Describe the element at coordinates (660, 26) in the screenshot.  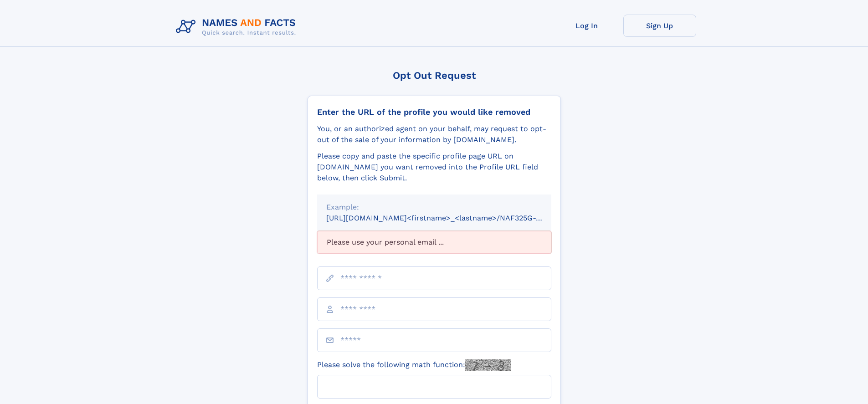
I see `a: Sign Up` at that location.